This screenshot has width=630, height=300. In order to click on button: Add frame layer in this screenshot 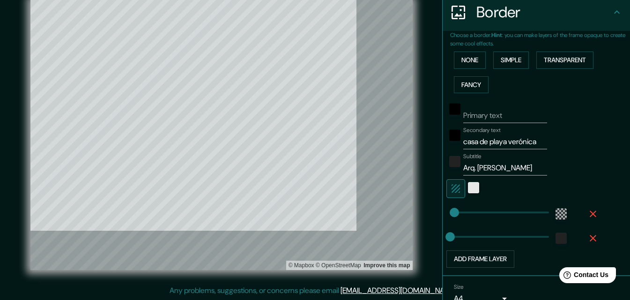, I will do `click(480, 259)`.